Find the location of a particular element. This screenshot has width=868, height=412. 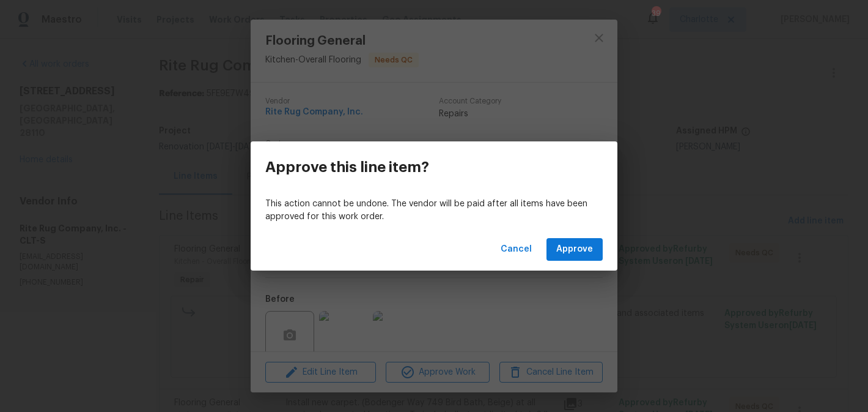

button: Cancel is located at coordinates (516, 249).